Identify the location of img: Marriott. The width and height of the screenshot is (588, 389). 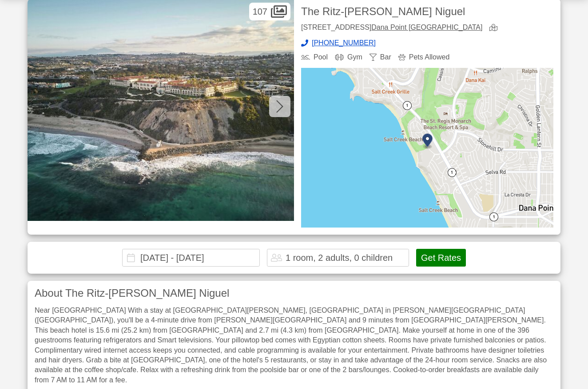
(49, 21).